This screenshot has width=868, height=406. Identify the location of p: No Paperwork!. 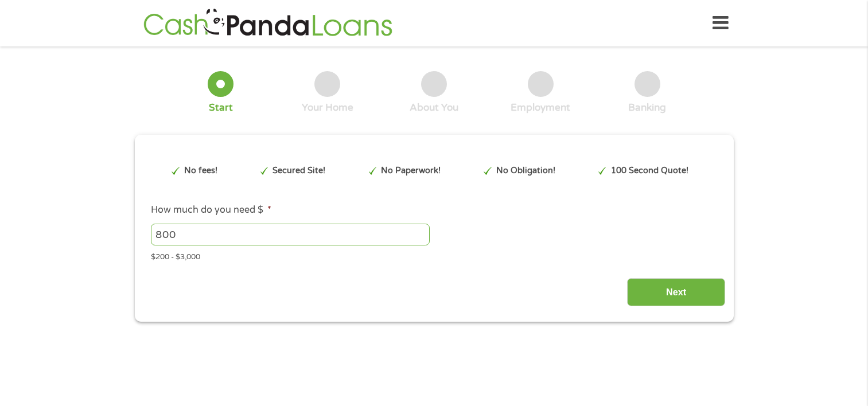
(410, 171).